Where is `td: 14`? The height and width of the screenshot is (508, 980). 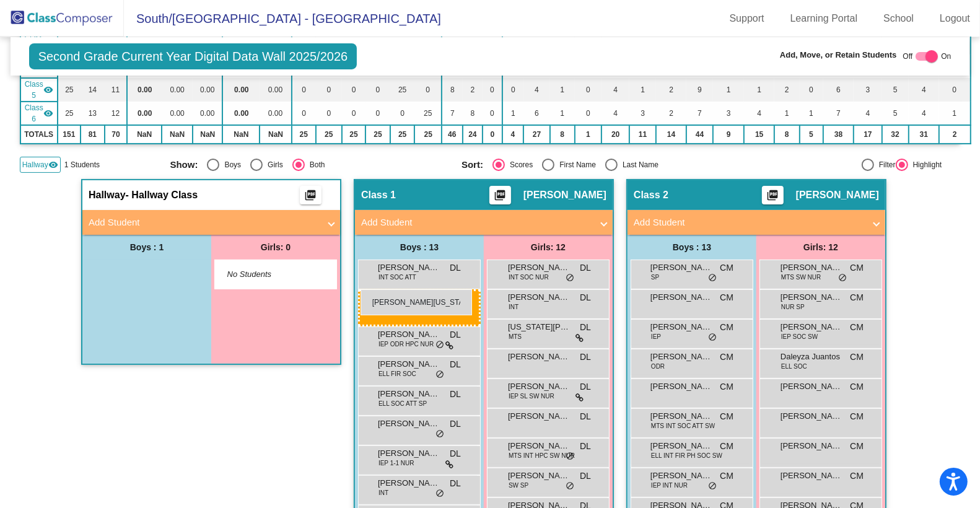 td: 14 is located at coordinates (92, 90).